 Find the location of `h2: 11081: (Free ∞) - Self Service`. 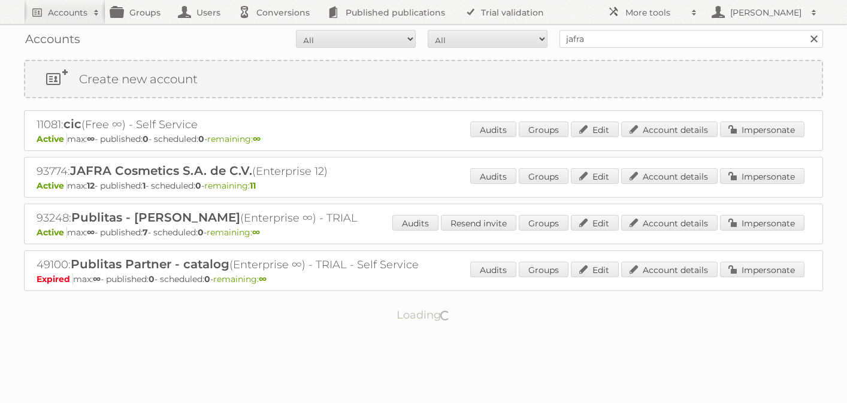

h2: 11081: (Free ∞) - Self Service is located at coordinates (246, 125).